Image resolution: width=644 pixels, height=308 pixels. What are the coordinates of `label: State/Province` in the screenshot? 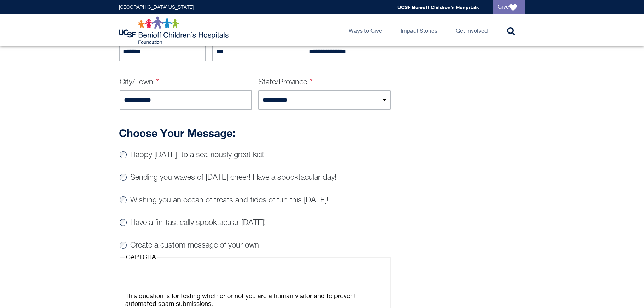 It's located at (286, 82).